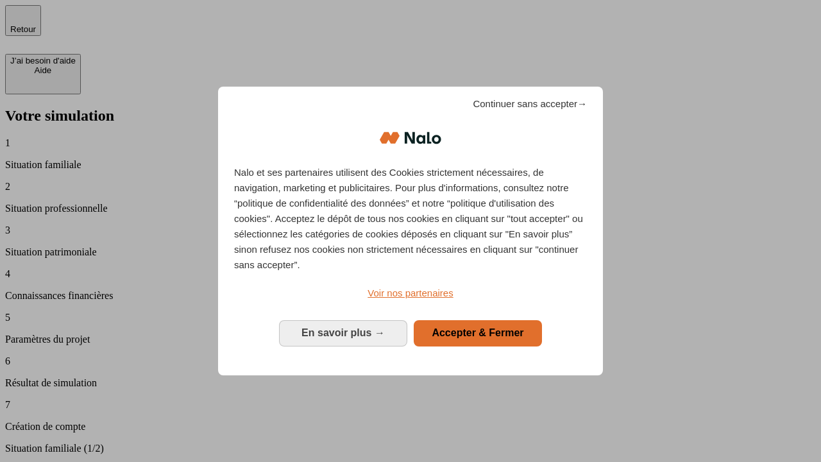 This screenshot has width=821, height=462. Describe the element at coordinates (343, 332) in the screenshot. I see `span: En savoir plus →` at that location.